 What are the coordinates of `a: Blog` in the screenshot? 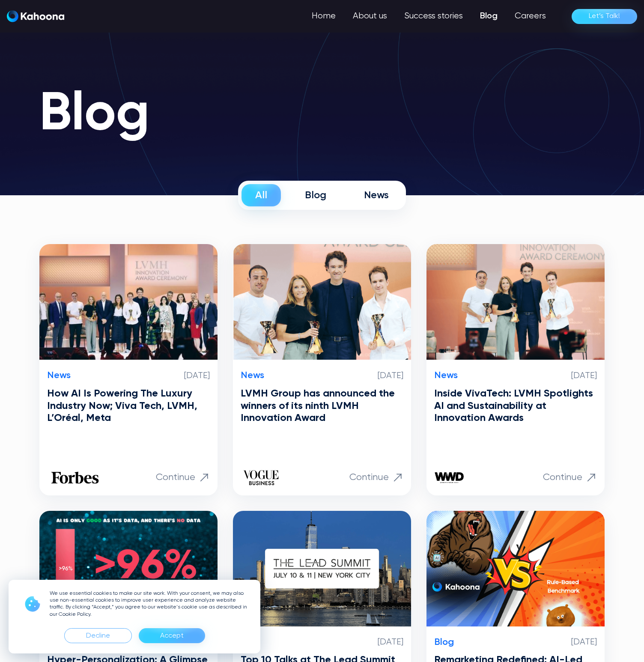 It's located at (489, 16).